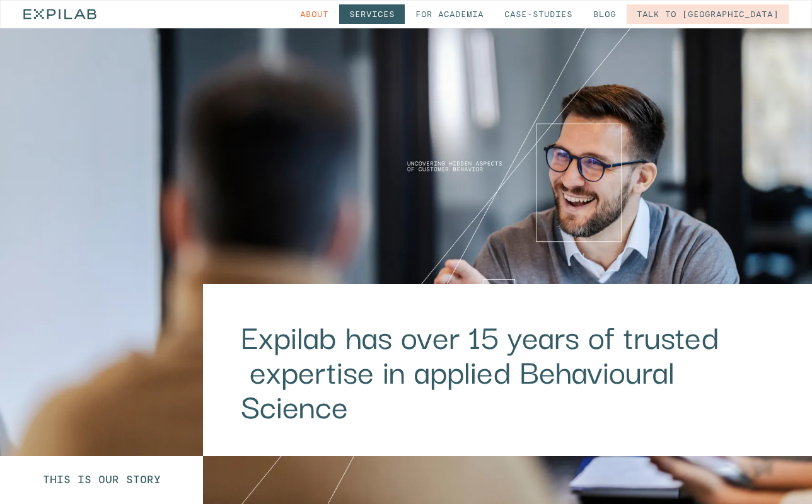 This screenshot has height=504, width=812. Describe the element at coordinates (60, 14) in the screenshot. I see `a: home` at that location.